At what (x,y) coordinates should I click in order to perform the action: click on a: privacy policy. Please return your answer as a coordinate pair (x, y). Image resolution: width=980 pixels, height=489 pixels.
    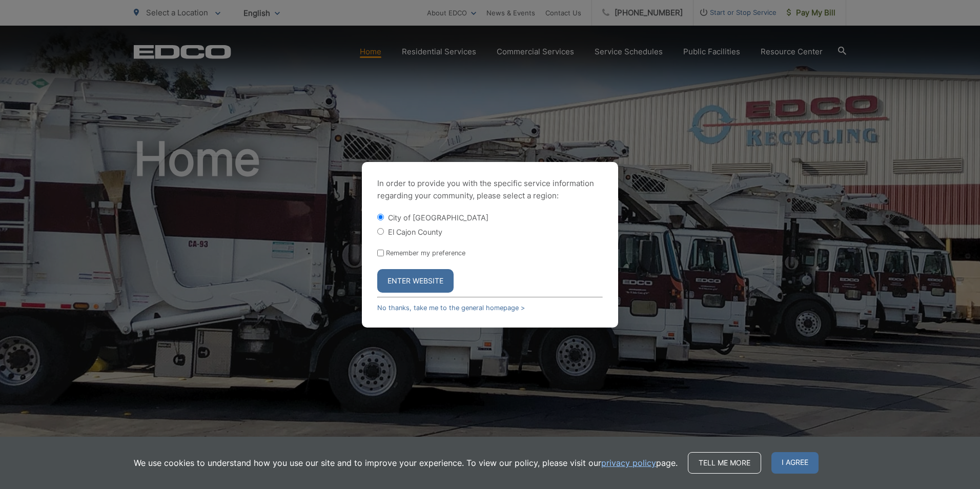
    Looking at the image, I should click on (628, 463).